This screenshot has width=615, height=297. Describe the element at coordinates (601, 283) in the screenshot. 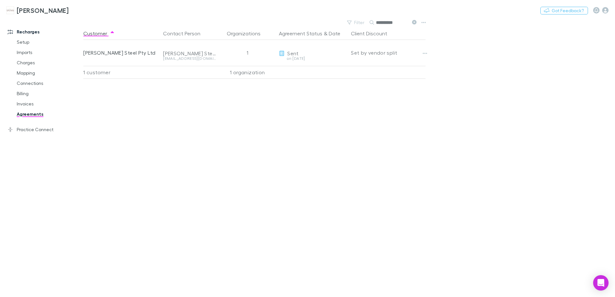

I see `div: Open Intercom Messenger` at that location.